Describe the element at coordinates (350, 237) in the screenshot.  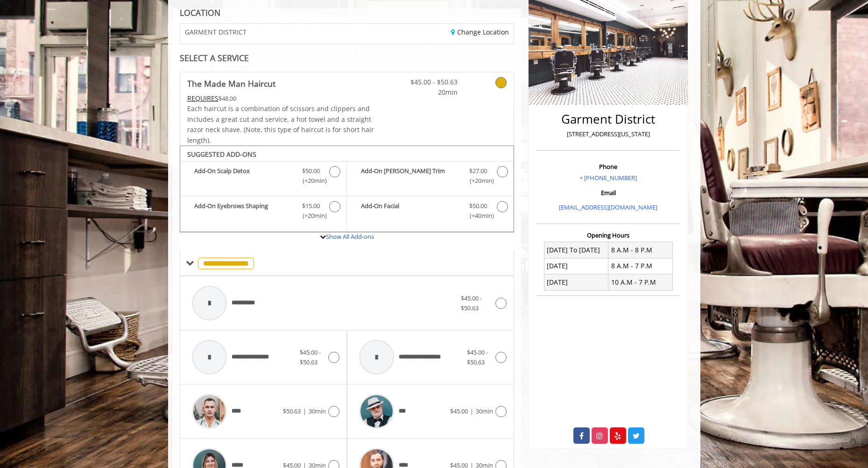
I see `a: Show All Add-ons` at that location.